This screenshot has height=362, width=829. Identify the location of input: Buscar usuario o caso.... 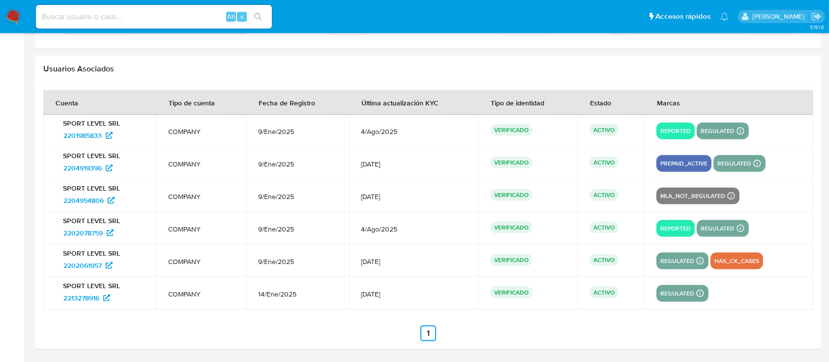
(154, 17).